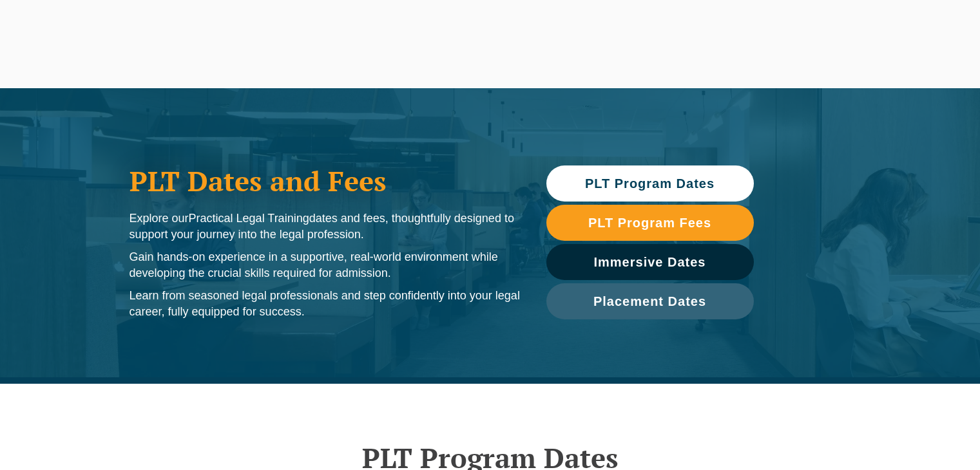 Image resolution: width=980 pixels, height=470 pixels. I want to click on a: Immersive Dates, so click(650, 262).